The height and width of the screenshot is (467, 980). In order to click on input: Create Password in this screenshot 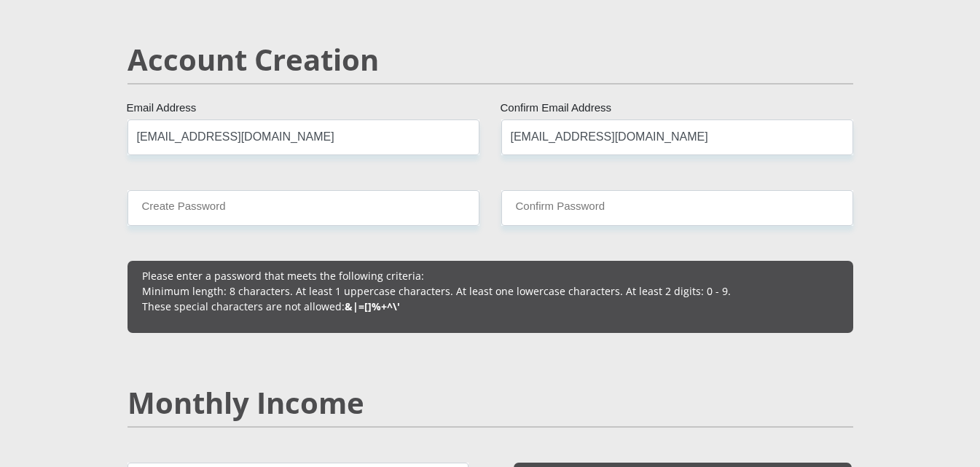, I will do `click(303, 208)`.